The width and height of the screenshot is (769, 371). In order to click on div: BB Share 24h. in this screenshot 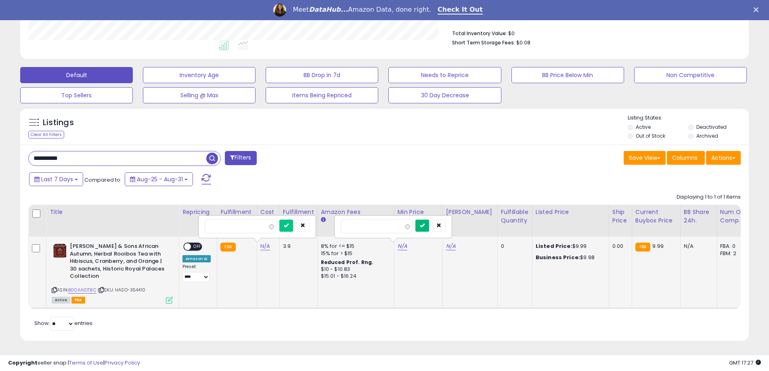, I will do `click(698, 216)`.